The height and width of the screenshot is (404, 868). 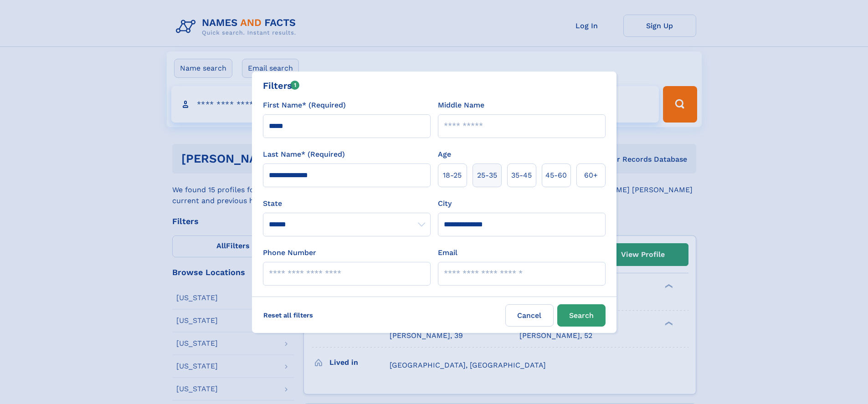 I want to click on label: First Name* (Required), so click(x=304, y=105).